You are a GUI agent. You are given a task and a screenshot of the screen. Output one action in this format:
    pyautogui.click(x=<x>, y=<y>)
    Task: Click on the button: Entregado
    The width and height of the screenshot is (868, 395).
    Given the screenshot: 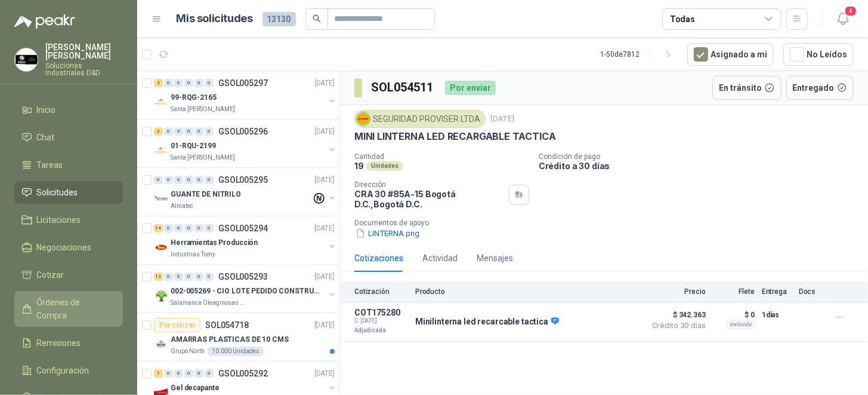 What is the action you would take?
    pyautogui.click(x=821, y=88)
    